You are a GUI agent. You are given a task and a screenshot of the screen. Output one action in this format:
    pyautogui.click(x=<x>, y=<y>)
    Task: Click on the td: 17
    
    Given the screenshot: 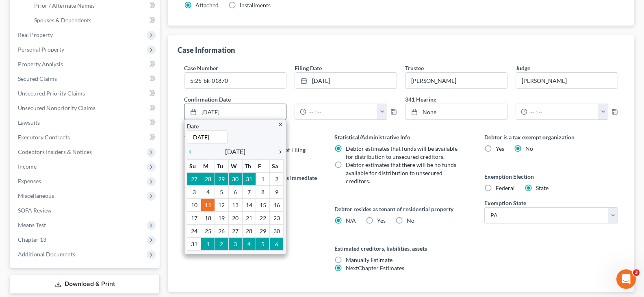 What is the action you would take?
    pyautogui.click(x=194, y=218)
    